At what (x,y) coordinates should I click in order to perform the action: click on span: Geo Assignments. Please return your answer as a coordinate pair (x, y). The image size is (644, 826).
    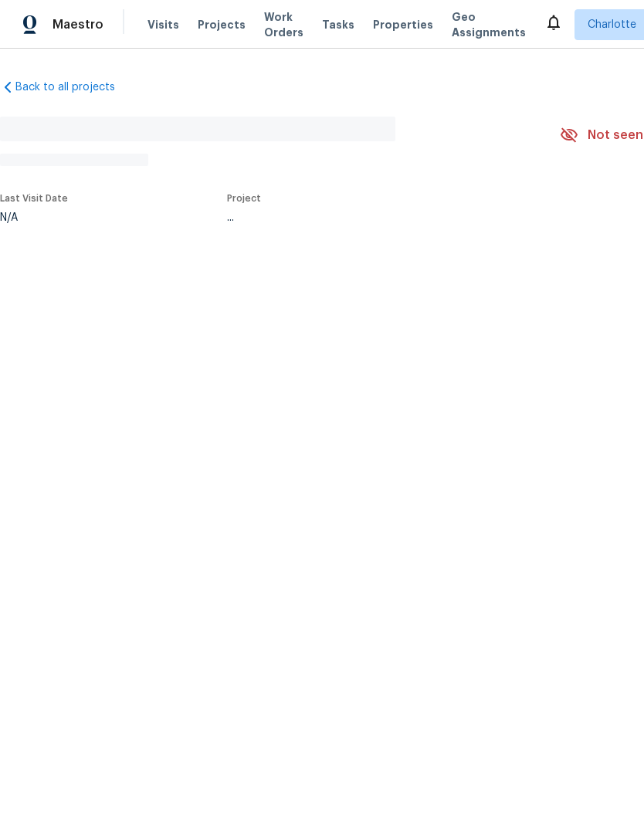
    Looking at the image, I should click on (489, 25).